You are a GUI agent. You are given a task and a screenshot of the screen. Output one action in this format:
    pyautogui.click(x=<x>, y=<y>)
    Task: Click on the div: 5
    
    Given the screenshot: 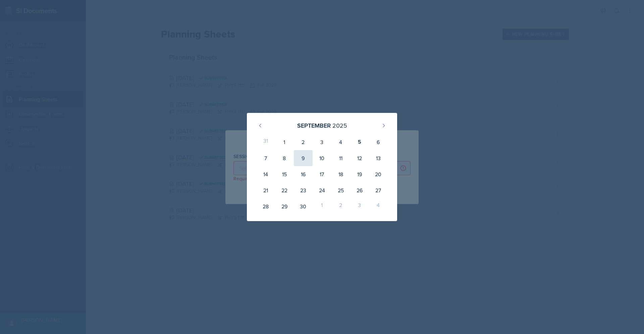 What is the action you would take?
    pyautogui.click(x=360, y=142)
    